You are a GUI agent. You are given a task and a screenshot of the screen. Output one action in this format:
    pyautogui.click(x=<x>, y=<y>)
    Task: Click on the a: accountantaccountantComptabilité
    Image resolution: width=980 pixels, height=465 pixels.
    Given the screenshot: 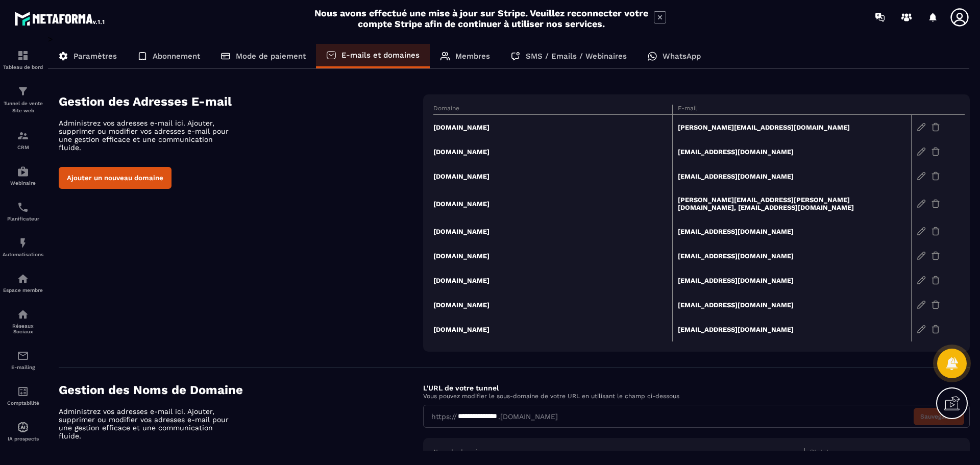 What is the action you would take?
    pyautogui.click(x=23, y=395)
    